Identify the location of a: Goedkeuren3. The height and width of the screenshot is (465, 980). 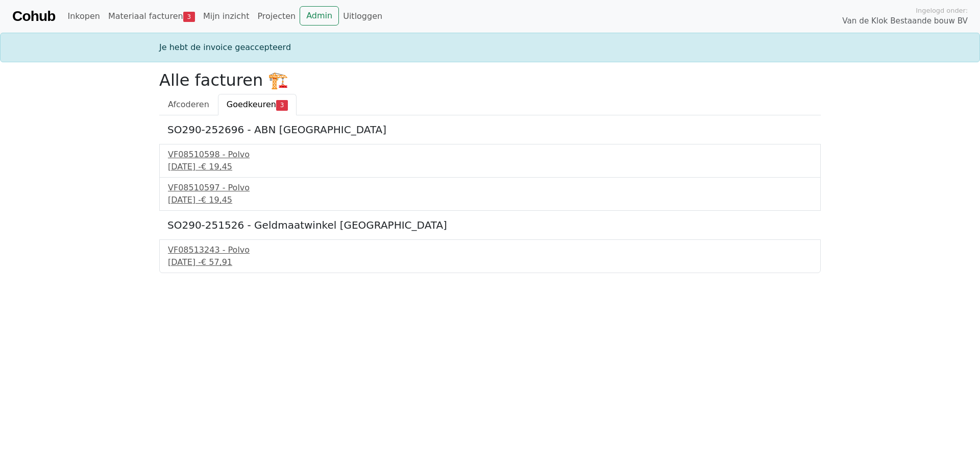
(258, 104).